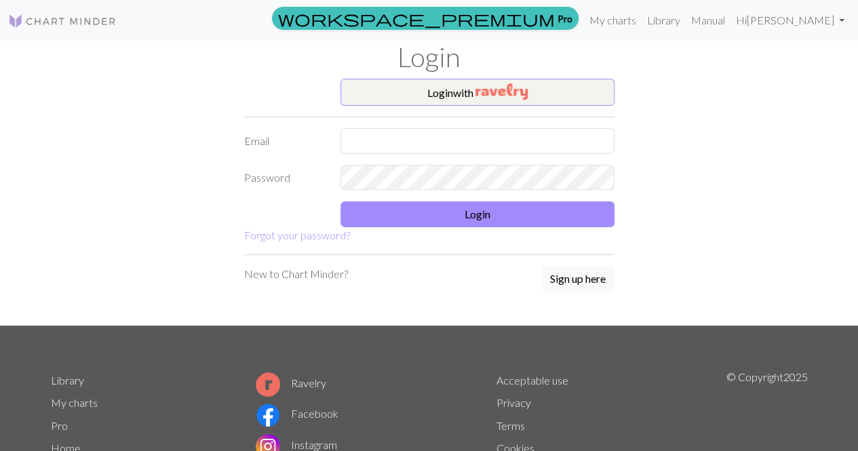  Describe the element at coordinates (62, 21) in the screenshot. I see `img: Logo` at that location.